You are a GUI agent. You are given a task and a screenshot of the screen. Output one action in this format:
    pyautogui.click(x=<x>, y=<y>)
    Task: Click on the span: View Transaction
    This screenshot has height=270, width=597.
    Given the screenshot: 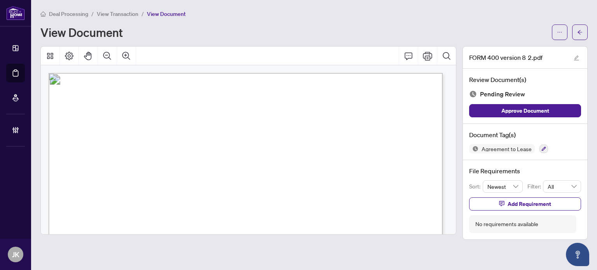 What is the action you would take?
    pyautogui.click(x=117, y=14)
    